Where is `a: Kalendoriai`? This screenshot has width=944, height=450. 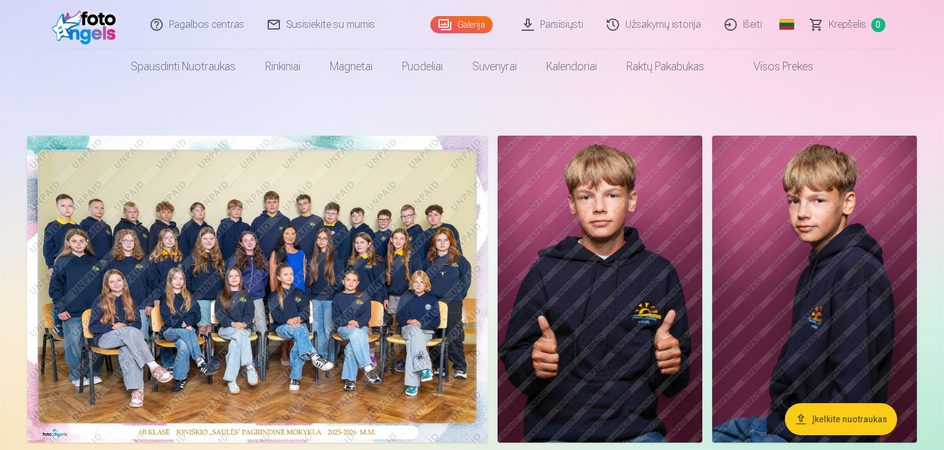 a: Kalendoriai is located at coordinates (572, 67).